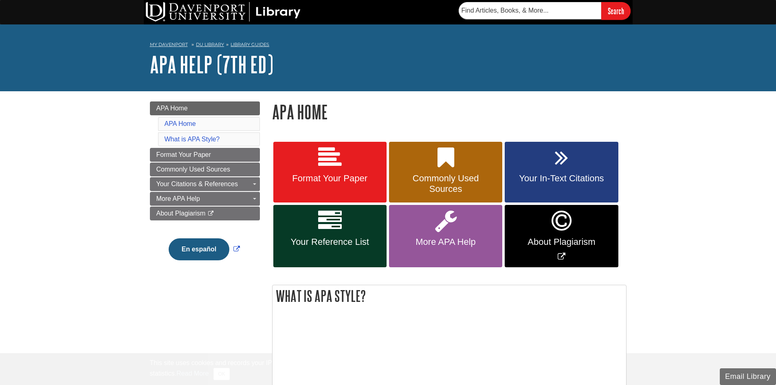 The height and width of the screenshot is (385, 776). What do you see at coordinates (205, 188) in the screenshot?
I see `div: Guide Page Menu` at bounding box center [205, 188].